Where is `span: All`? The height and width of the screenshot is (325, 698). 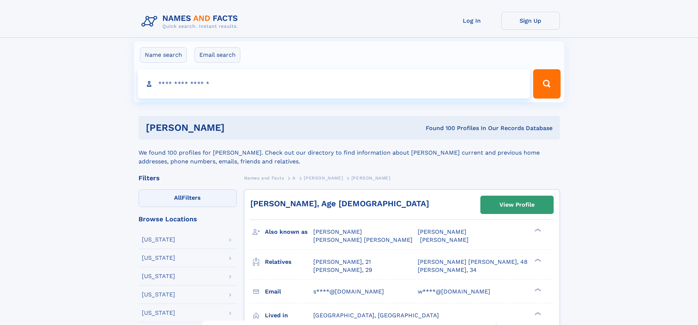 span: All is located at coordinates (178, 197).